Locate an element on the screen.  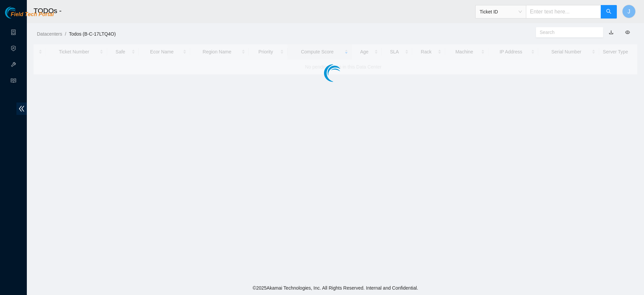
span: eye is located at coordinates (627, 33).